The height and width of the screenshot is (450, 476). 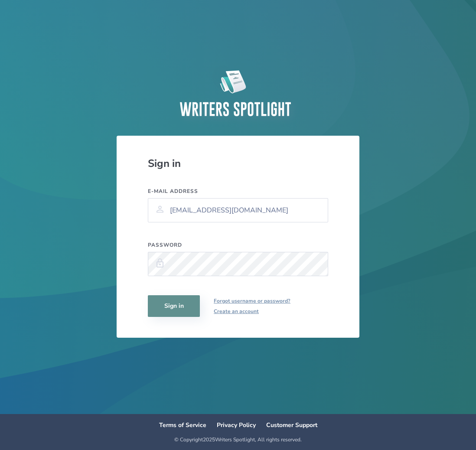 I want to click on a: Create an account, so click(x=252, y=311).